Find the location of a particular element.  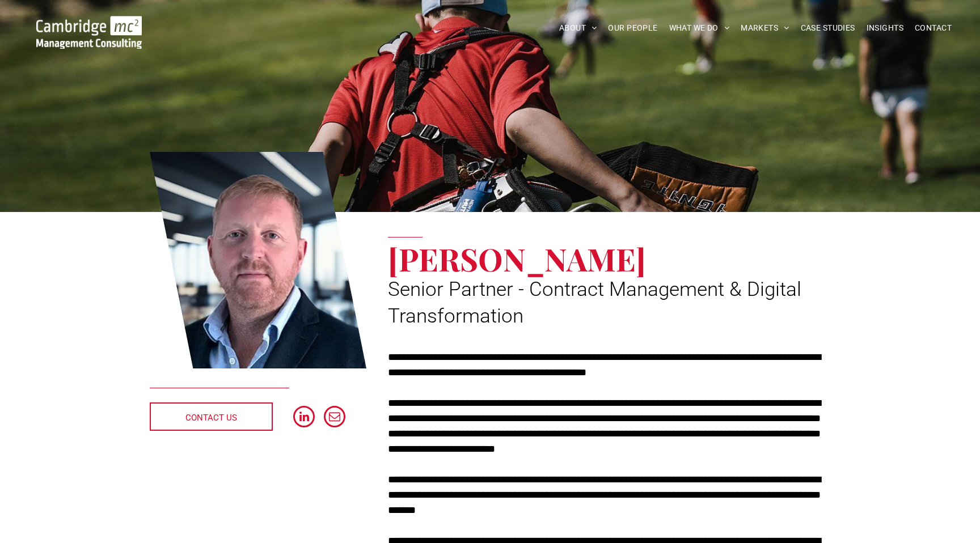

span: Senior Partner - Contract Management & Digital Transformation is located at coordinates (594, 302).